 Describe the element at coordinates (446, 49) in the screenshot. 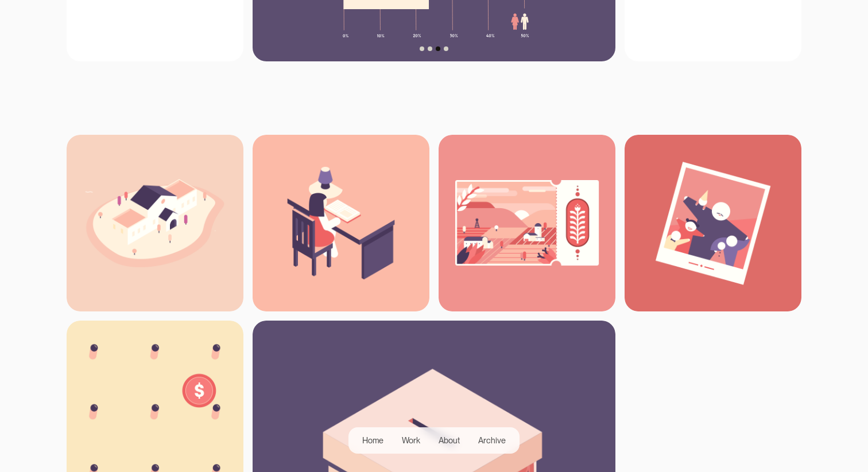

I see `div: Show slide 4 of 4` at that location.